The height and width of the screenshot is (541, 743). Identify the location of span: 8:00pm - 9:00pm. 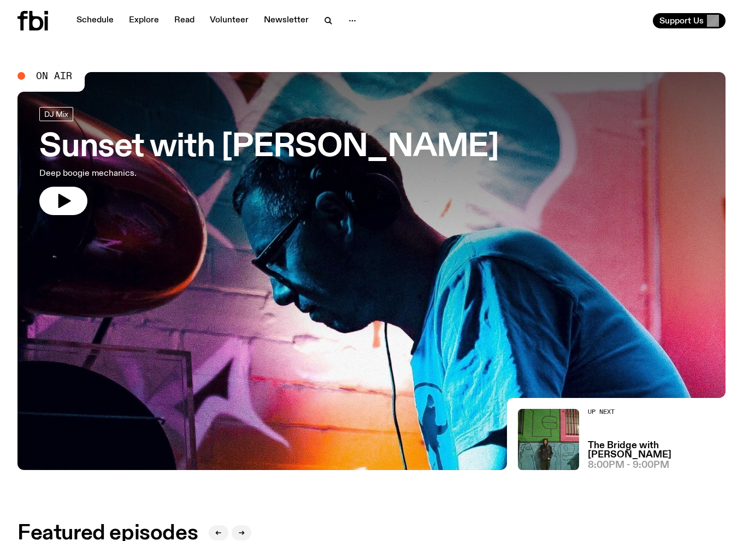
(628, 465).